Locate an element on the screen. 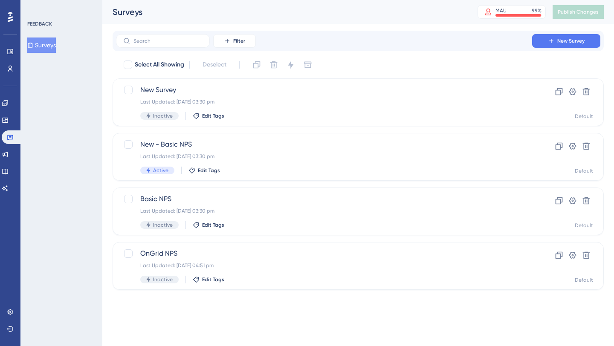 The width and height of the screenshot is (614, 346). span: Filter is located at coordinates (239, 41).